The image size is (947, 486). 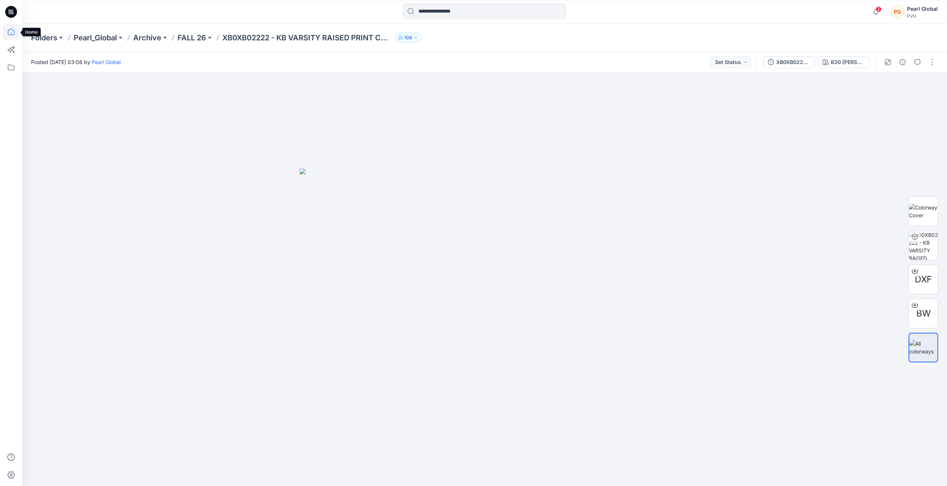 What do you see at coordinates (408, 38) in the screenshot?
I see `button: 108` at bounding box center [408, 38].